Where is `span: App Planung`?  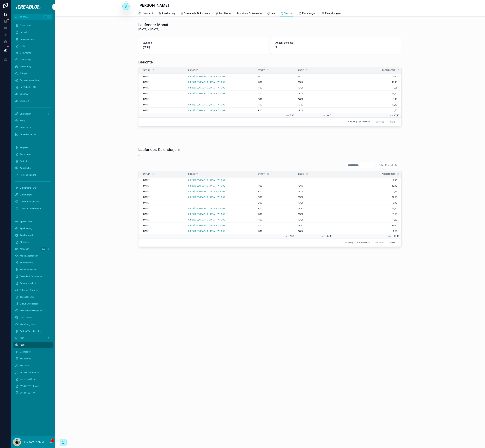 span: App Planung is located at coordinates (26, 228).